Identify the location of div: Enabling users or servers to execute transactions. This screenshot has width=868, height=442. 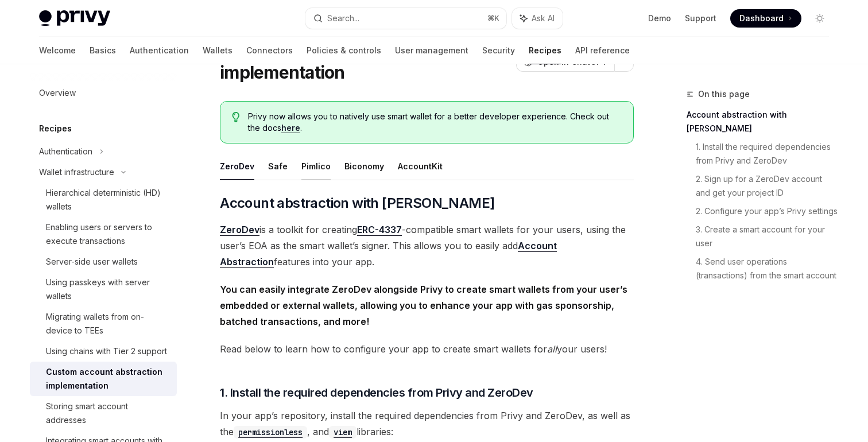
(108, 235).